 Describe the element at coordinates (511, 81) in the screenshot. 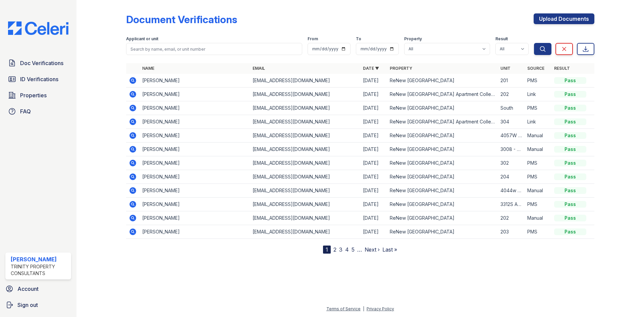

I see `td: 201` at that location.